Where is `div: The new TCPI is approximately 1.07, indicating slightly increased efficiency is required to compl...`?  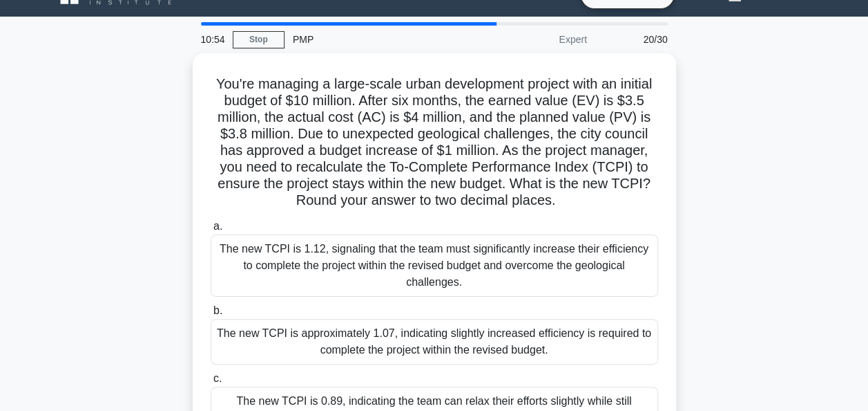
div: The new TCPI is approximately 1.07, indicating slightly increased efficiency is required to compl... is located at coordinates (434, 342).